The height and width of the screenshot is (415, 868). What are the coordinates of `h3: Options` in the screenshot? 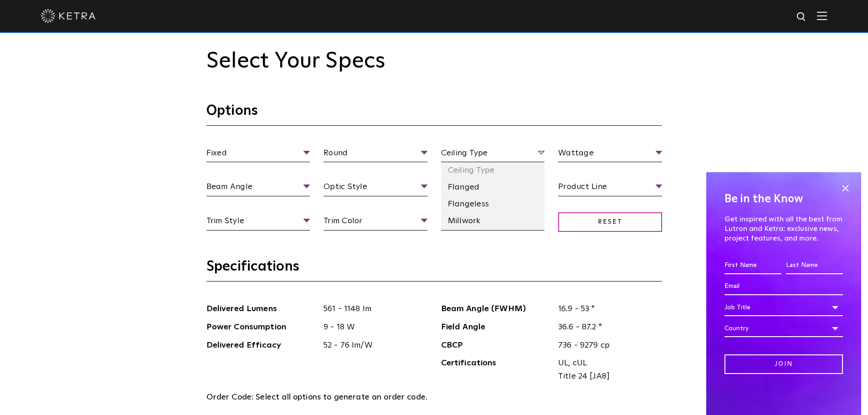 It's located at (434, 114).